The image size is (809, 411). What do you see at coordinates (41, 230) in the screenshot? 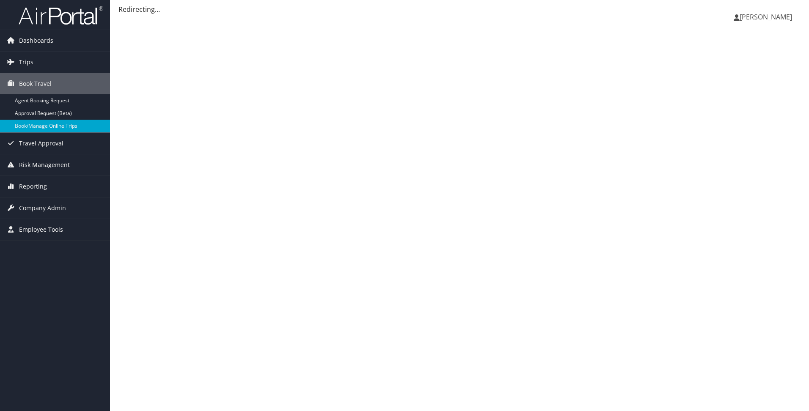
I see `span: Employee Tools` at bounding box center [41, 230].